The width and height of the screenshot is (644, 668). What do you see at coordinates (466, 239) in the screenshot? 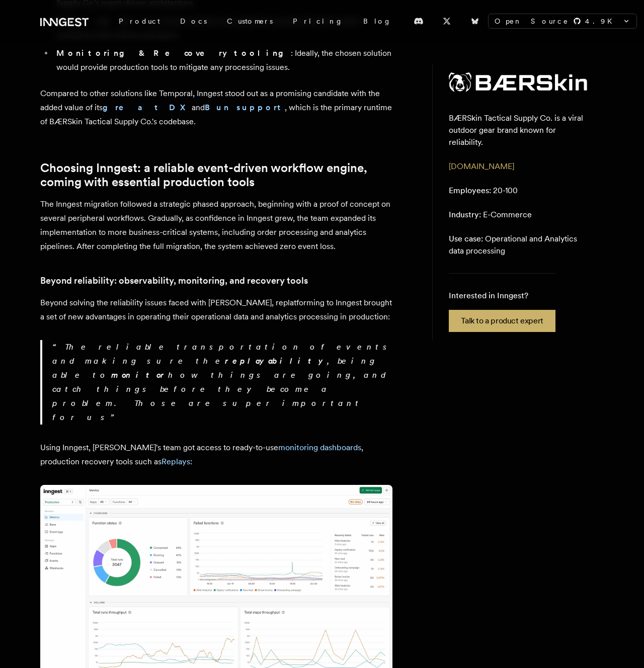
I see `span: Use case:` at bounding box center [466, 239].